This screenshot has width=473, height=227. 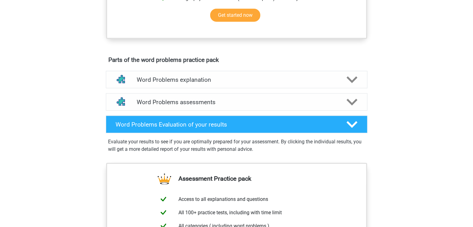 I want to click on img: word problems explanations, so click(x=121, y=80).